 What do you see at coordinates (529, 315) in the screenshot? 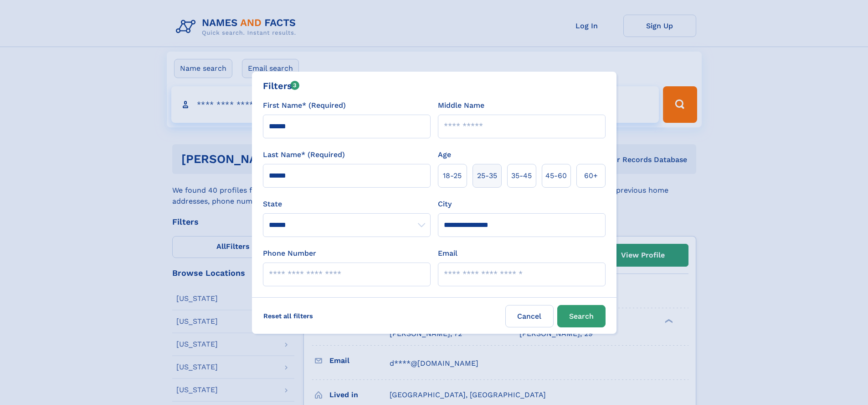
I see `label: Cancel` at bounding box center [529, 315].